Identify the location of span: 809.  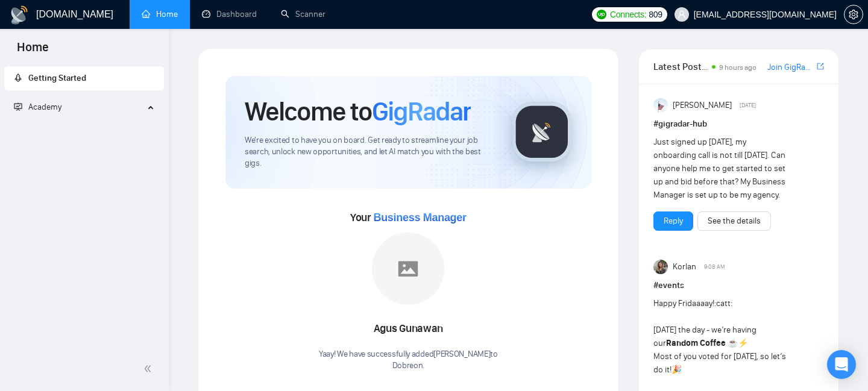
(655, 14).